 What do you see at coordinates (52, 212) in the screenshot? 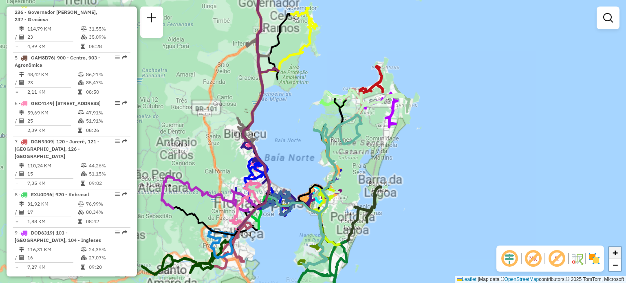
I see `td: 17` at bounding box center [52, 212].